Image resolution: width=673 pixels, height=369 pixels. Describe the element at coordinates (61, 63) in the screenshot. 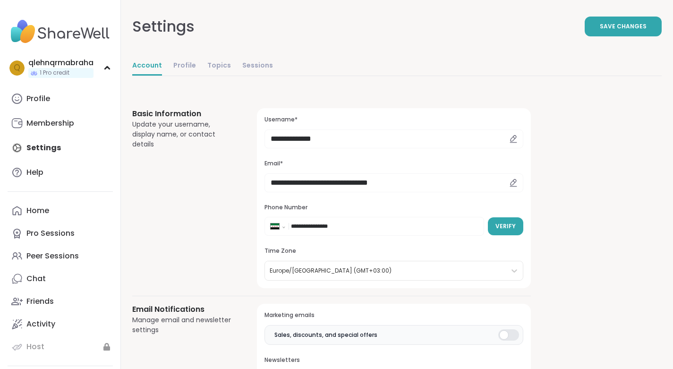

I see `div: qlehnqrmabraha` at that location.